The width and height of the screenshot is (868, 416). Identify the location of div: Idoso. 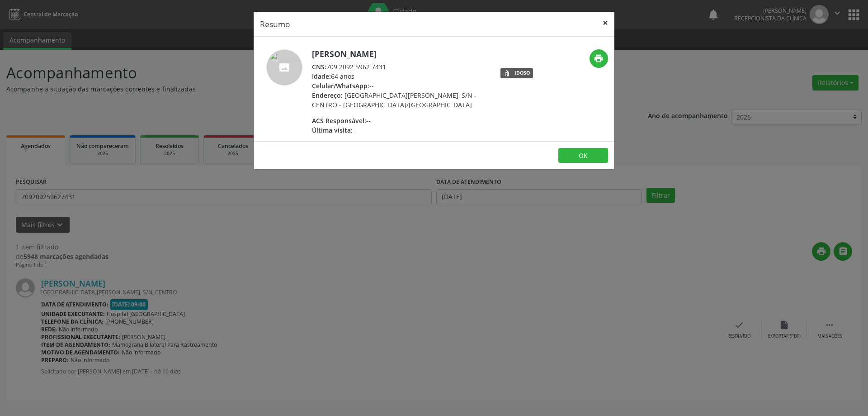
(522, 73).